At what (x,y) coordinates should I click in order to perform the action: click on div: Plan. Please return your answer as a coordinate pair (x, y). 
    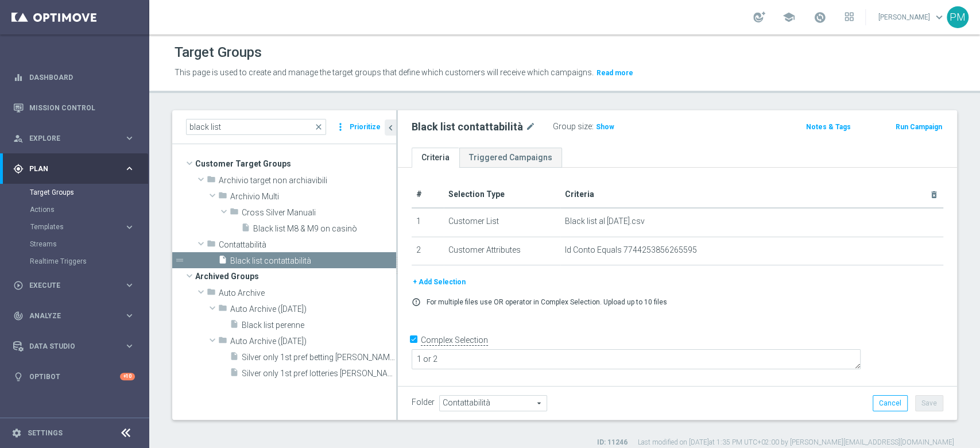
    Looking at the image, I should click on (68, 169).